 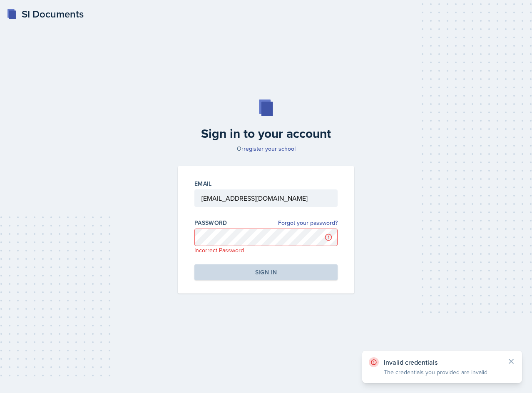 What do you see at coordinates (266, 198) in the screenshot?
I see `input: Email` at bounding box center [266, 198].